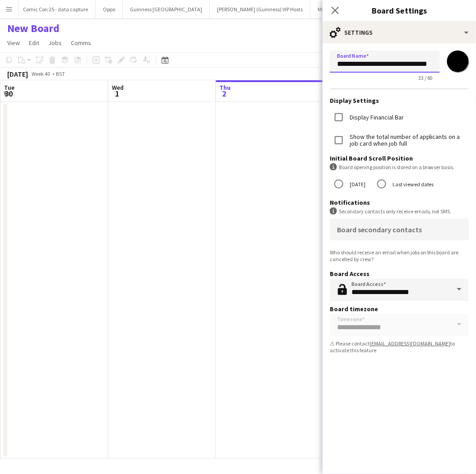  What do you see at coordinates (41, 73) in the screenshot?
I see `span: Week 40` at bounding box center [41, 73].